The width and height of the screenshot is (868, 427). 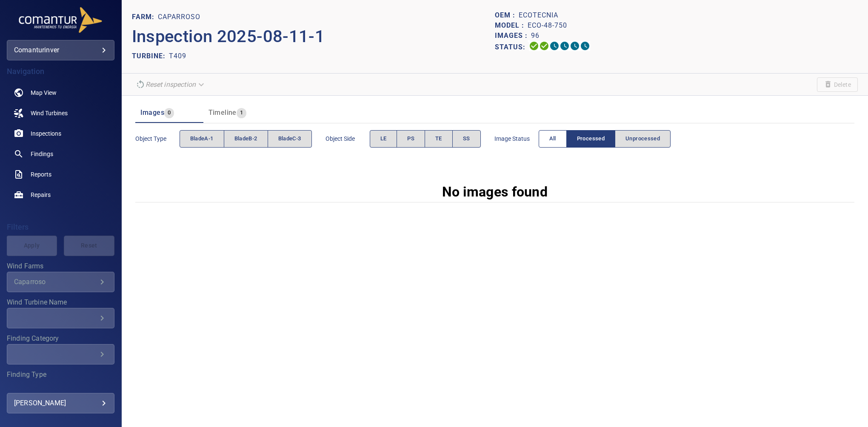 I want to click on span: Reports, so click(x=41, y=175).